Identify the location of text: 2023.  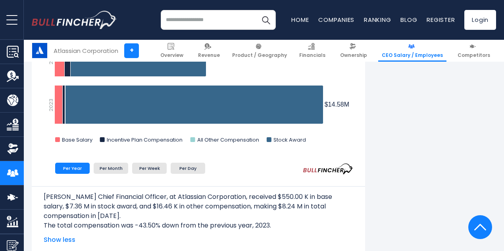
(51, 105).